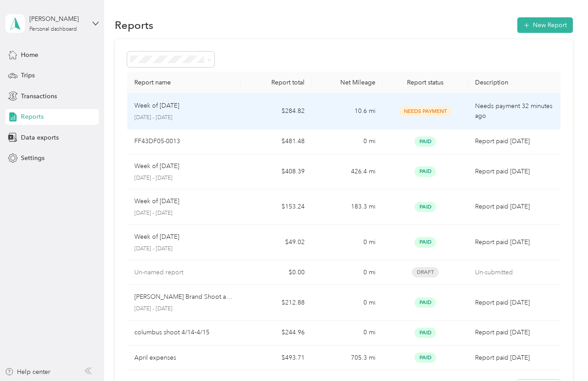 This screenshot has height=381, width=588. What do you see at coordinates (171, 332) in the screenshot?
I see `p: columbus shoot 4/14‐4/15` at bounding box center [171, 332].